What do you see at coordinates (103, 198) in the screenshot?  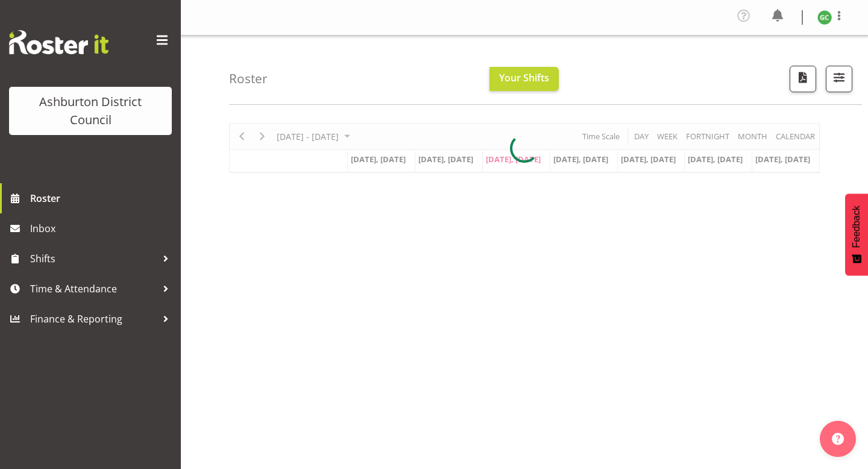 I see `span: Roster` at bounding box center [103, 198].